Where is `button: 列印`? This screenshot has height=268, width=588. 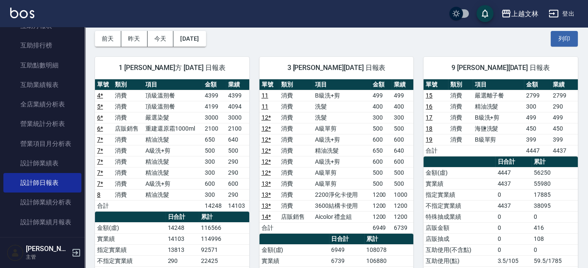
button: 列印 is located at coordinates (564, 39).